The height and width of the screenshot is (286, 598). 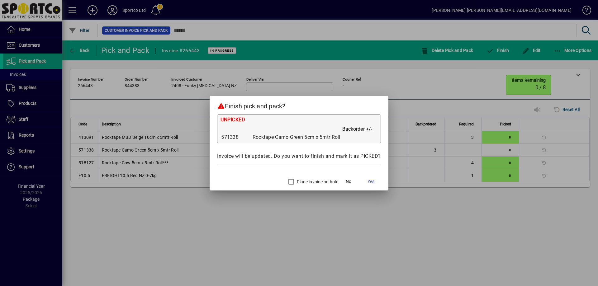 What do you see at coordinates (348, 181) in the screenshot?
I see `span: No` at bounding box center [348, 181].